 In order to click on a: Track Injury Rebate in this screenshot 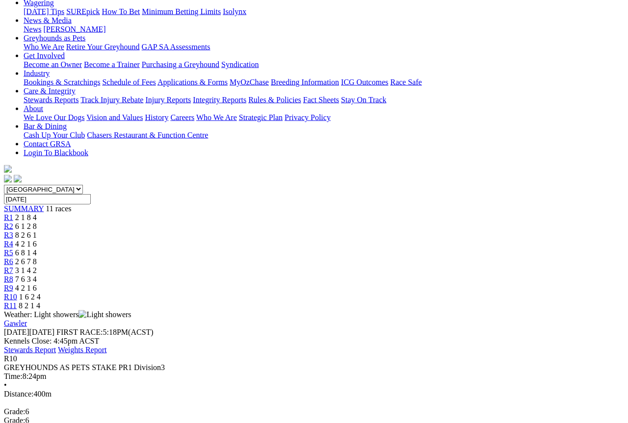, I will do `click(112, 100)`.